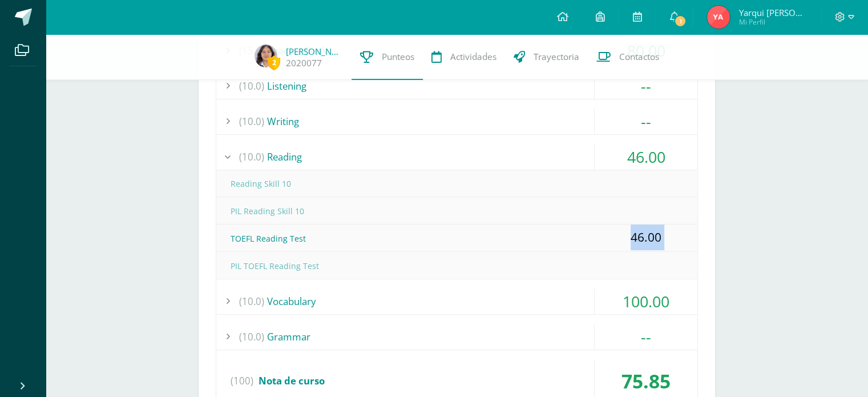  Describe the element at coordinates (473, 56) in the screenshot. I see `span: Actividades` at that location.